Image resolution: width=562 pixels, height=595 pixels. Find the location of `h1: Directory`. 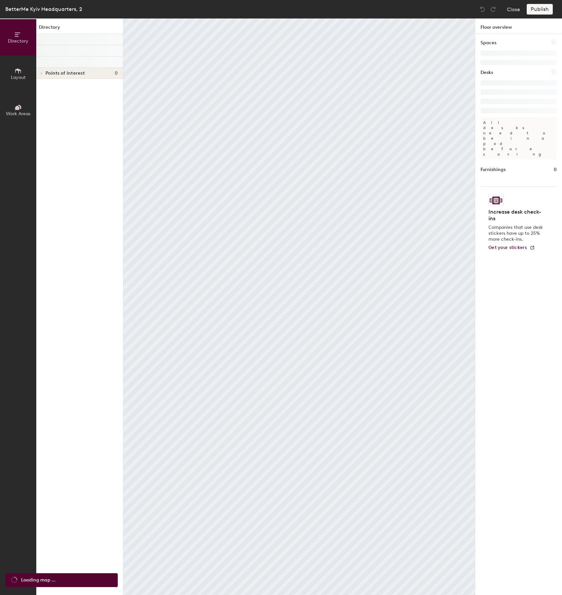

h1: Directory is located at coordinates (80, 29).